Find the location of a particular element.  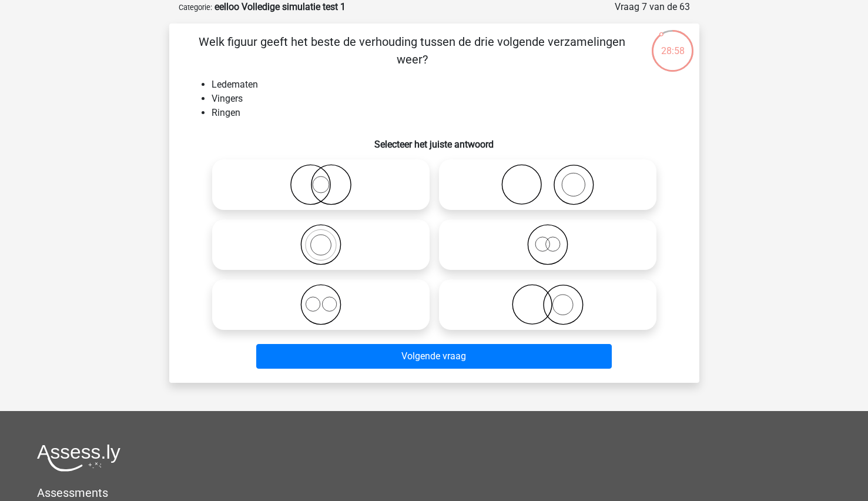

h5: Assessments is located at coordinates (434, 493).